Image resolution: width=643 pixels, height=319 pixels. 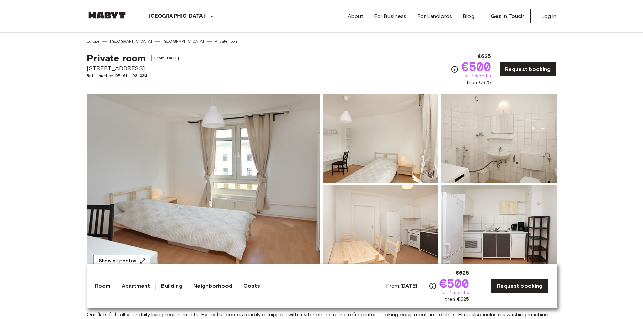 I want to click on a: For Business, so click(x=390, y=16).